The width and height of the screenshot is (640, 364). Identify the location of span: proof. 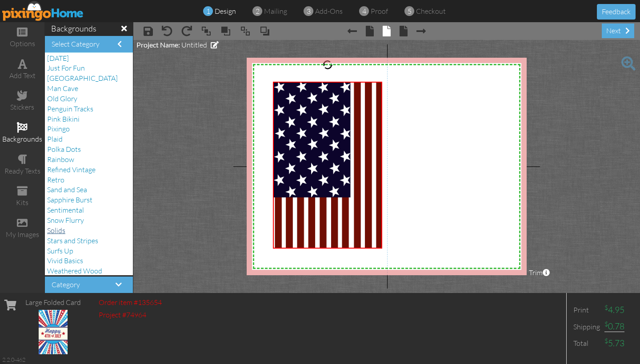
(379, 11).